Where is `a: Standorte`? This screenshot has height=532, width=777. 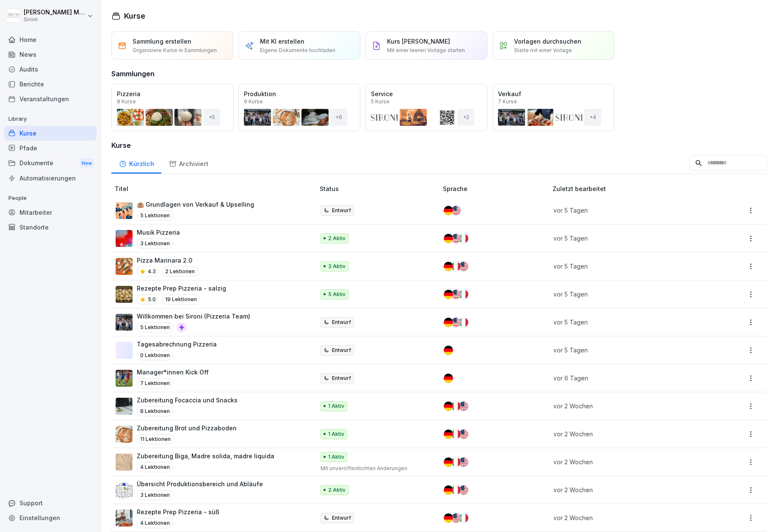 a: Standorte is located at coordinates (50, 227).